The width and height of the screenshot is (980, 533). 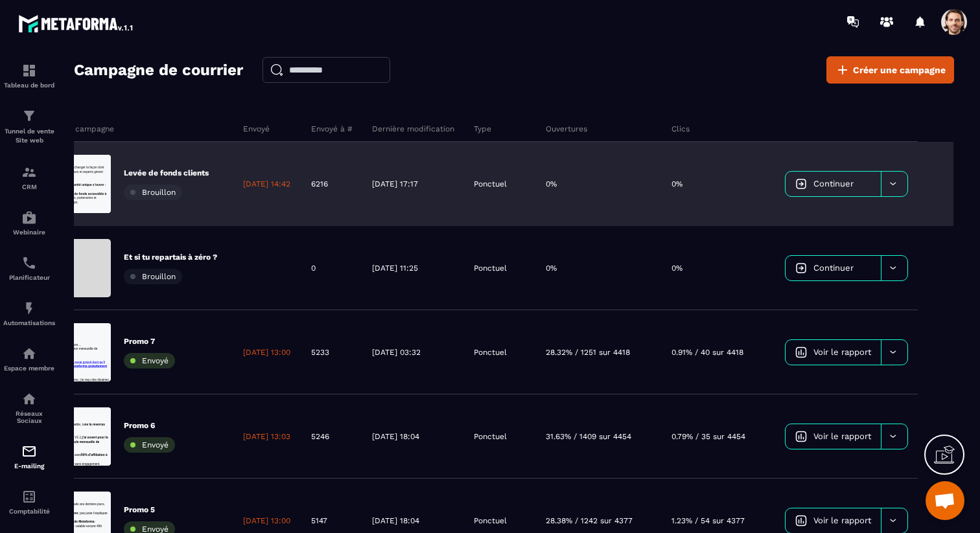 I want to click on p: Promo 7, so click(x=149, y=341).